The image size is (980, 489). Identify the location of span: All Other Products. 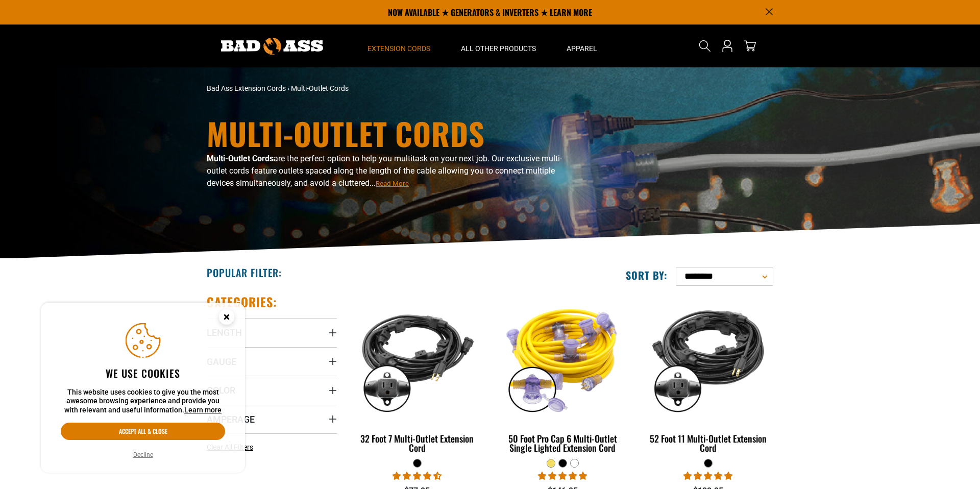
(498, 49).